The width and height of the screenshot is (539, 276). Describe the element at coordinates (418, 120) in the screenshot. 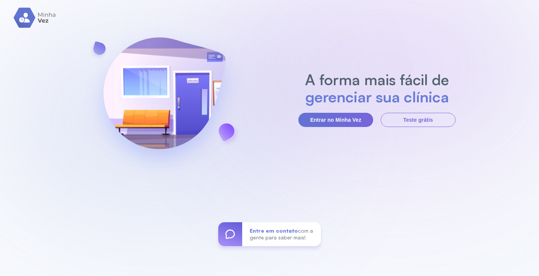

I see `button: Teste grátis` at that location.